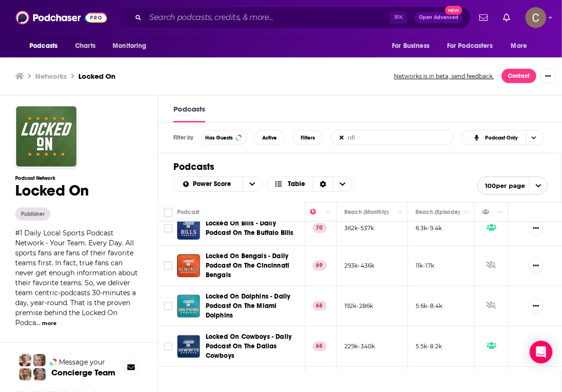  What do you see at coordinates (189, 228) in the screenshot?
I see `img: Locked On Bills - Daily Podcast On The Buffalo Bills` at bounding box center [189, 228].